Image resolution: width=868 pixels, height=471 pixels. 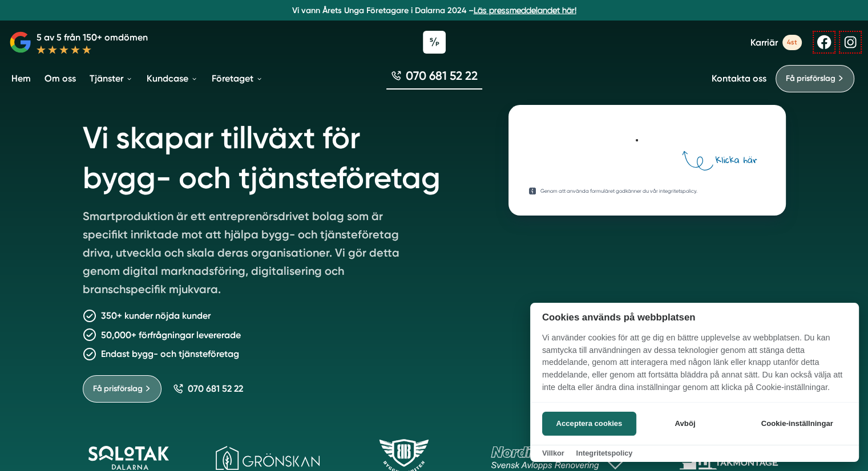 What do you see at coordinates (553, 453) in the screenshot?
I see `a: Villkor` at bounding box center [553, 453].